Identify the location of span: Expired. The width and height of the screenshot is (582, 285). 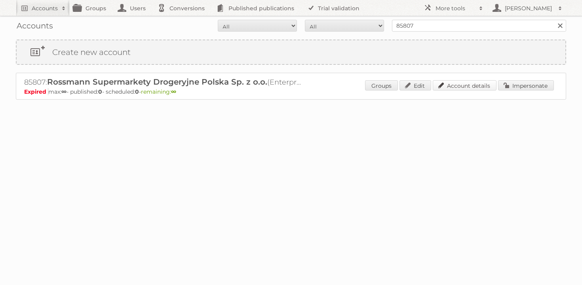
(36, 92).